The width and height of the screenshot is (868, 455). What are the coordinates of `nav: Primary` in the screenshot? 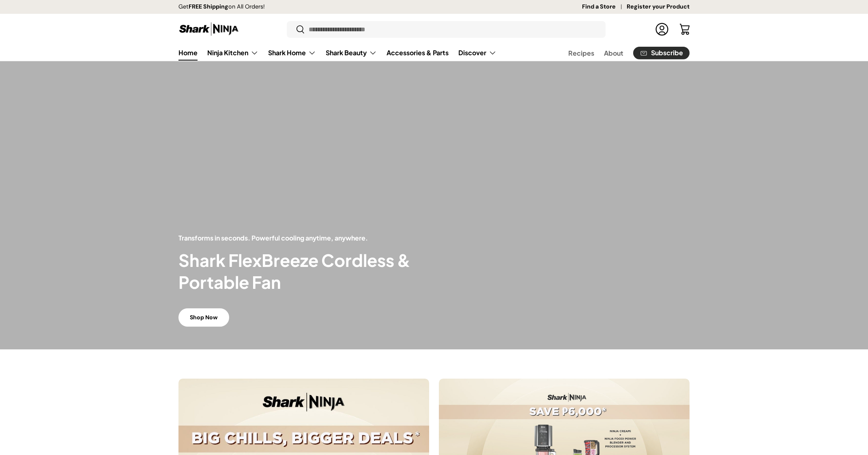 It's located at (338, 53).